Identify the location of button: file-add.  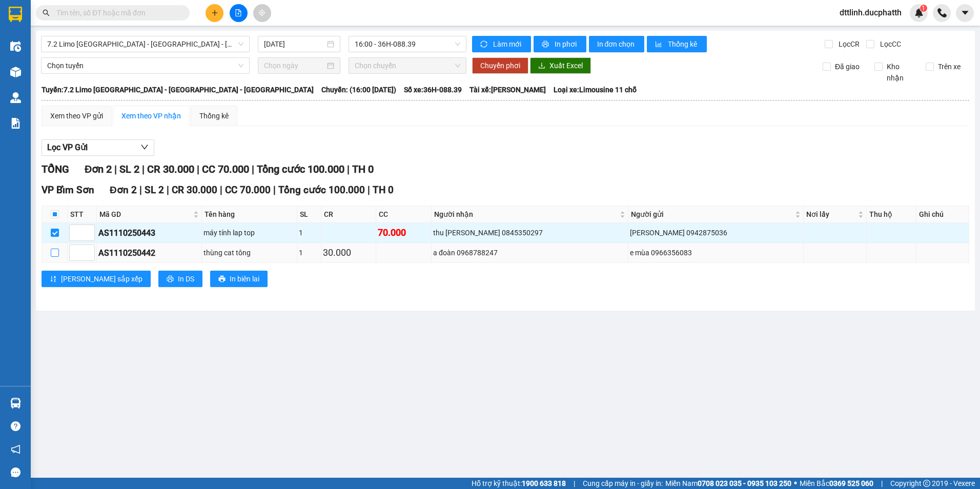
(238, 13).